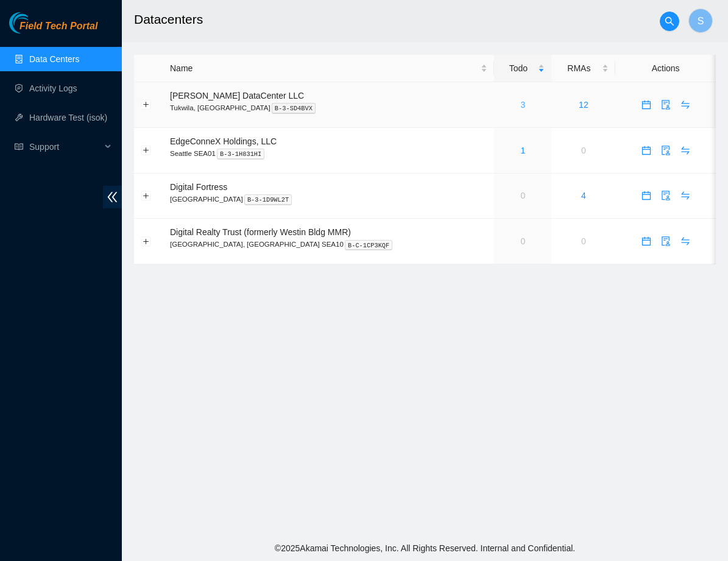 This screenshot has width=728, height=561. I want to click on span: Digital Realty Trust (formerly Westin Bldg MMR), so click(260, 232).